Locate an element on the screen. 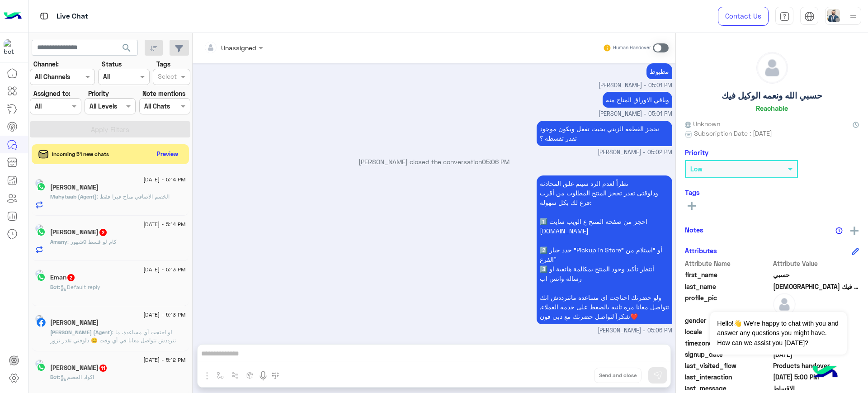 The height and width of the screenshot is (393, 868). h5: Eman is located at coordinates (63, 278).